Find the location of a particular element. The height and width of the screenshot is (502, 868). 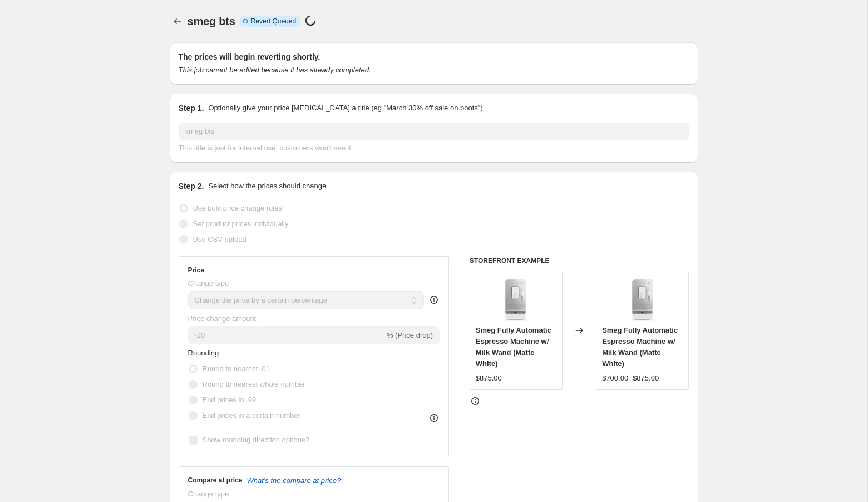

h3: Compare at price is located at coordinates (216, 480).